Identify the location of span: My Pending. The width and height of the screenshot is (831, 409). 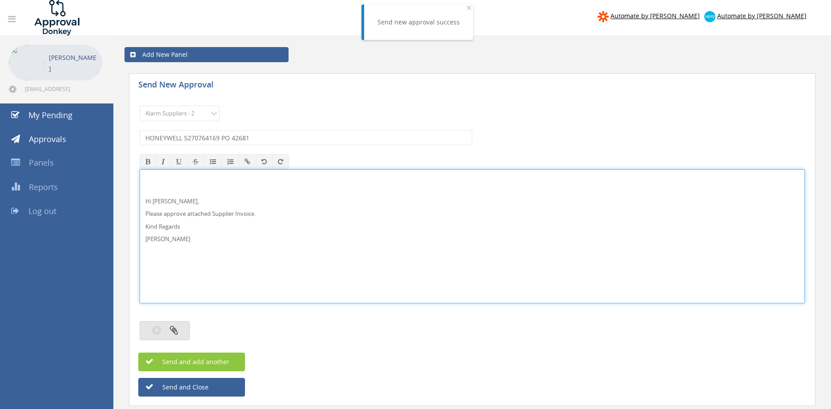
(50, 115).